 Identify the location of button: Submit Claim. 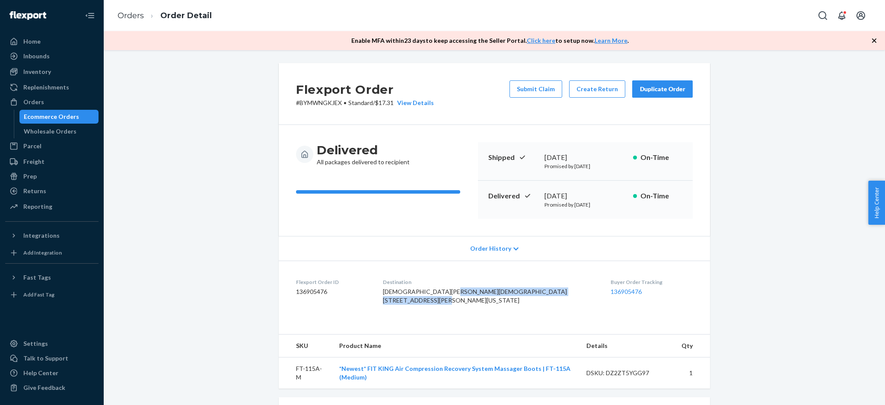
(536, 89).